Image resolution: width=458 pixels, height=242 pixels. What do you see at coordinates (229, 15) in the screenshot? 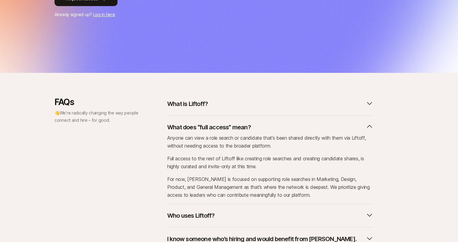
I see `p: Already signed up?` at bounding box center [229, 15].